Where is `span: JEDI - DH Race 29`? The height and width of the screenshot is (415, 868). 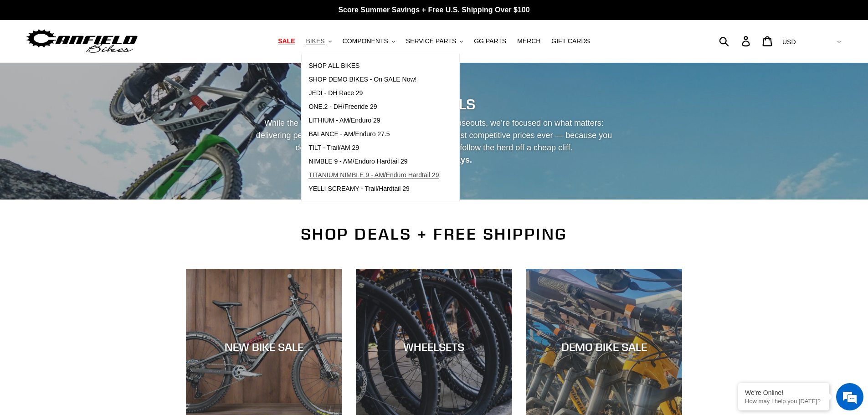 span: JEDI - DH Race 29 is located at coordinates (335, 93).